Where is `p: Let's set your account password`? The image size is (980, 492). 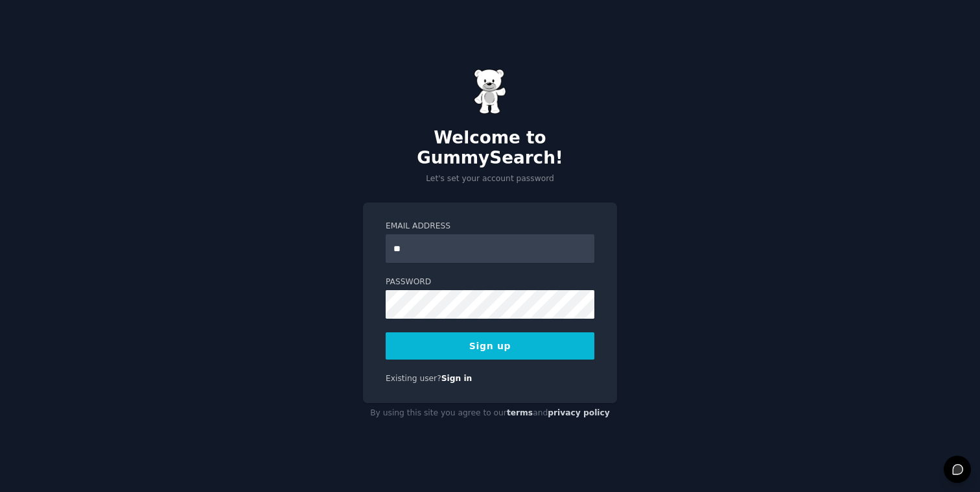
p: Let's set your account password is located at coordinates (490, 179).